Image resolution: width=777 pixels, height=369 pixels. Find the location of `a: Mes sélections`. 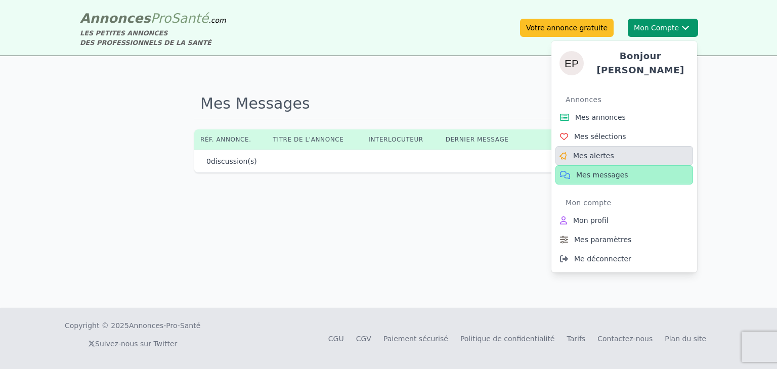

a: Mes sélections is located at coordinates (624, 137).